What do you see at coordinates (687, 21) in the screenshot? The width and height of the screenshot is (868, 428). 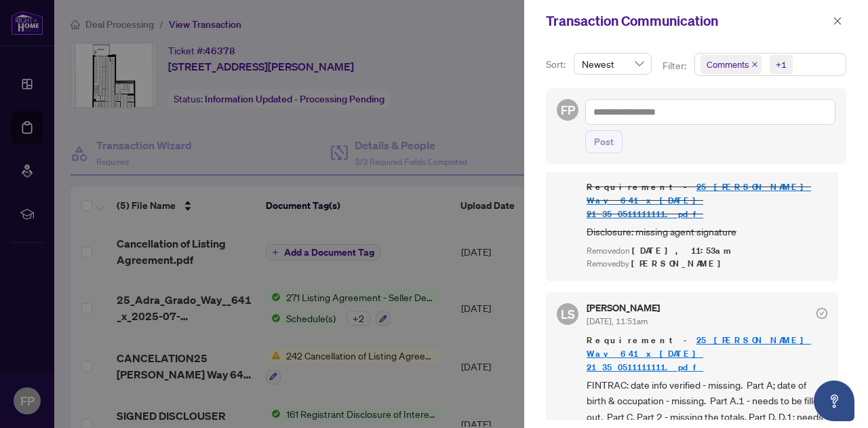 I see `div: Transaction Communication` at bounding box center [687, 21].